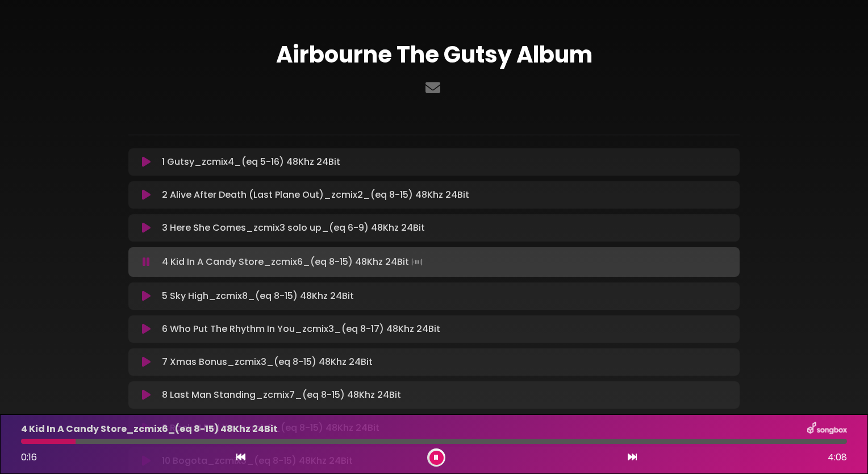 This screenshot has width=868, height=474. I want to click on p: 8 Last Man Standing_zcmix7_(eq 8-15) 48Khz 24Bit, so click(281, 395).